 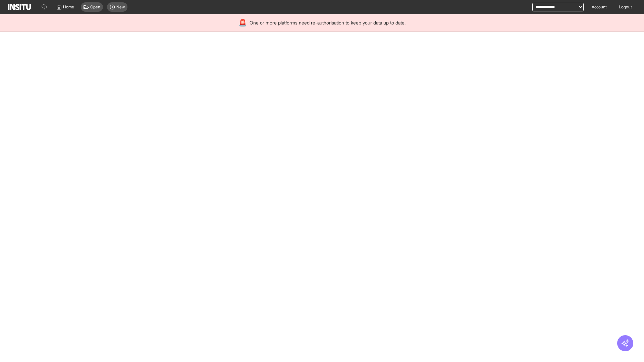 I want to click on span: New, so click(x=121, y=7).